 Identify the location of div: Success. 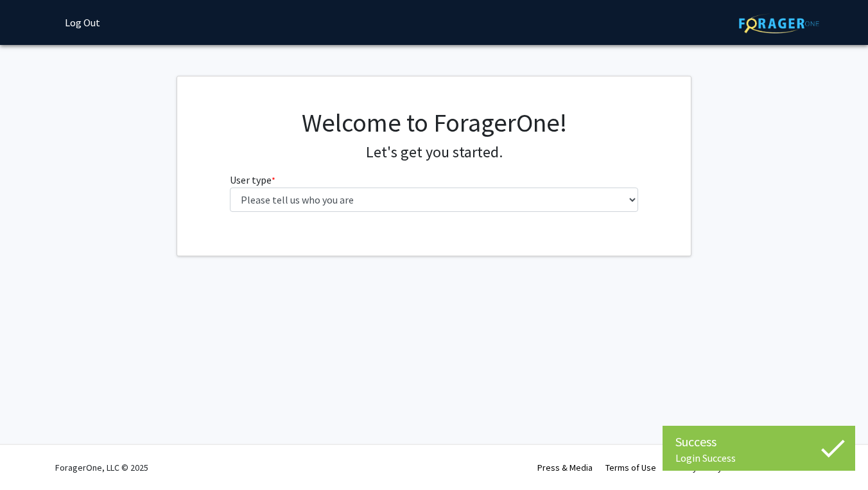
(759, 442).